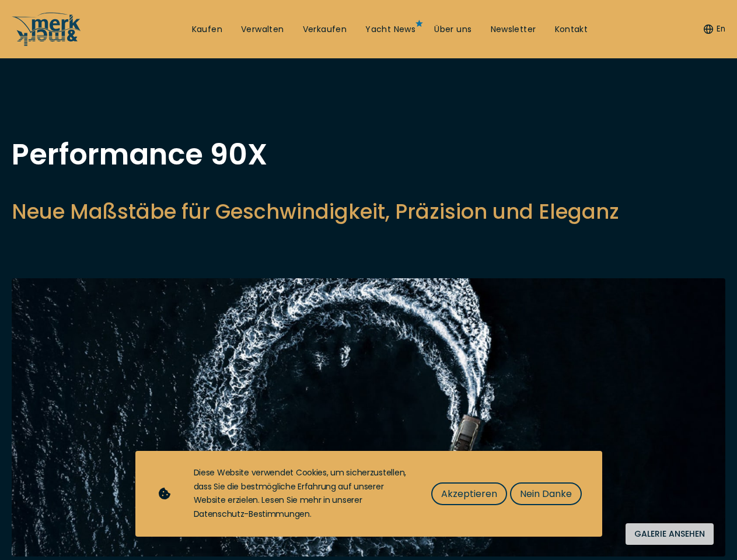  I want to click on a: Verkaufen, so click(325, 30).